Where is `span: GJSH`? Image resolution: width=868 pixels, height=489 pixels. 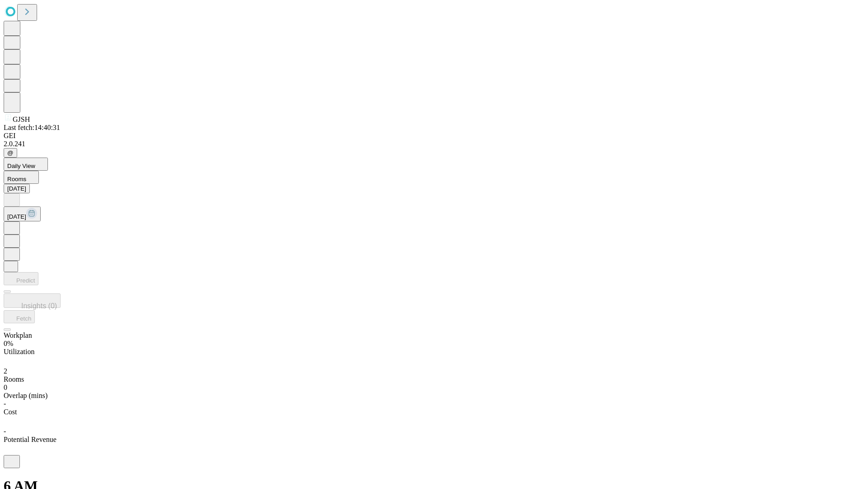 span: GJSH is located at coordinates (21, 119).